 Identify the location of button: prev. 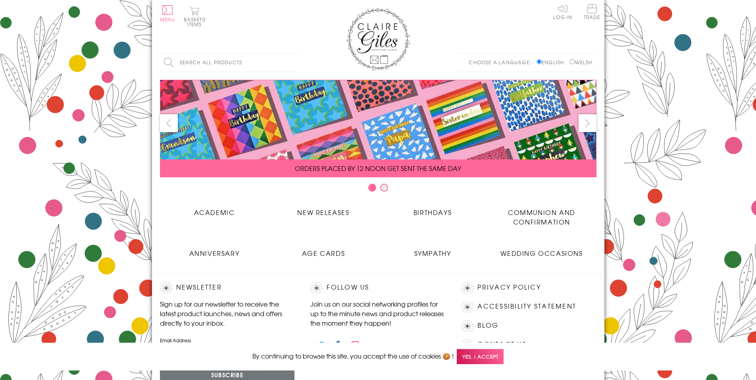
(169, 123).